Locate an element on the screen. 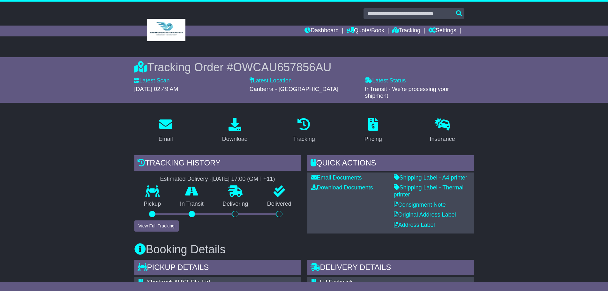 Image resolution: width=608 pixels, height=291 pixels. div: Tracking is located at coordinates (304, 139).